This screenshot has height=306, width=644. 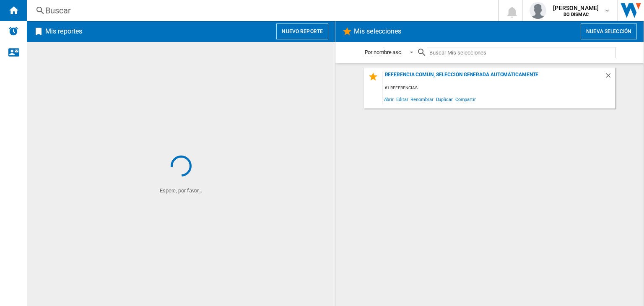 What do you see at coordinates (402, 99) in the screenshot?
I see `span: Editar` at bounding box center [402, 99].